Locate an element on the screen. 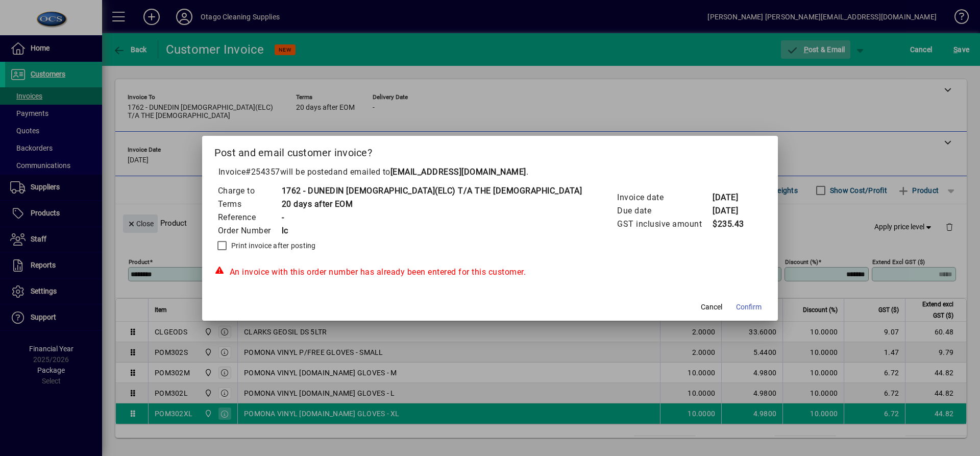 The width and height of the screenshot is (980, 456). h2: Post and email customer invoice? is located at coordinates (490, 151).